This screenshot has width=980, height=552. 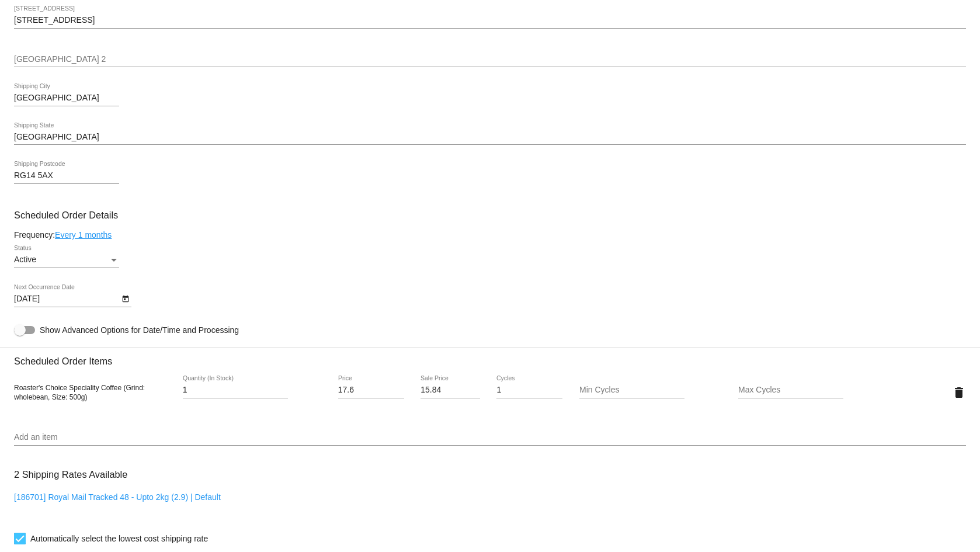 What do you see at coordinates (71, 475) in the screenshot?
I see `h3: 2 Shipping Rates Available` at bounding box center [71, 475].